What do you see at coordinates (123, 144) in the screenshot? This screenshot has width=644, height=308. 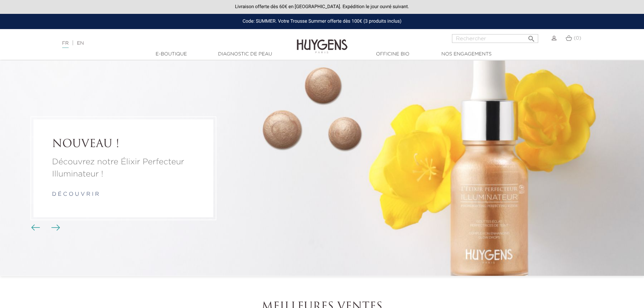 I see `a: NOUVEAU !` at bounding box center [123, 144].